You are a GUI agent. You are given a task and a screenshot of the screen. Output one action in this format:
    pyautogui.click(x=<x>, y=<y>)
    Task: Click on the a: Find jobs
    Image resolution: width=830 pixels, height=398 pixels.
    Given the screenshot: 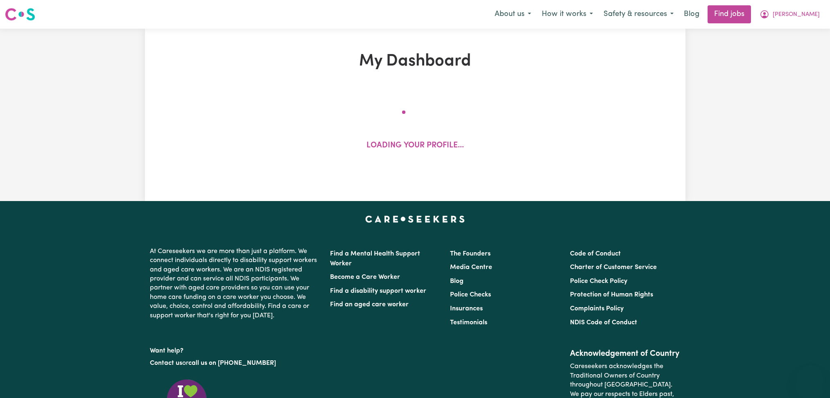 What is the action you would take?
    pyautogui.click(x=729, y=14)
    